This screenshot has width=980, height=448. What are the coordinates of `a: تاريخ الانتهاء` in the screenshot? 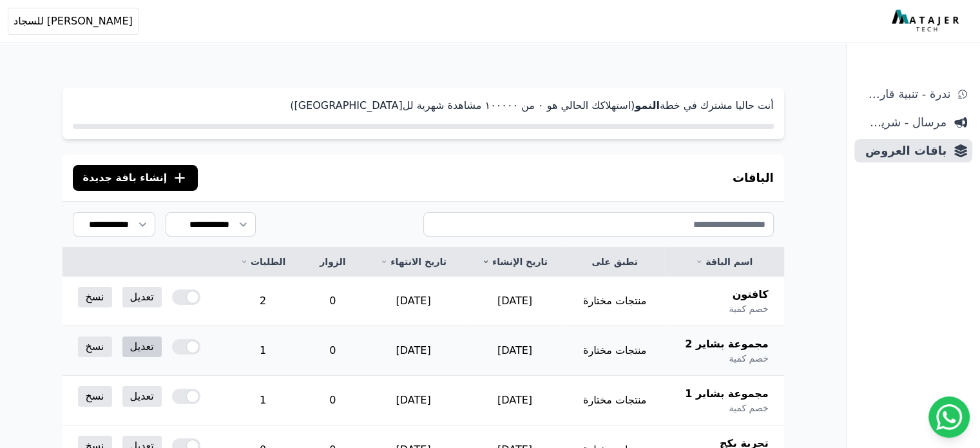 It's located at (414, 262).